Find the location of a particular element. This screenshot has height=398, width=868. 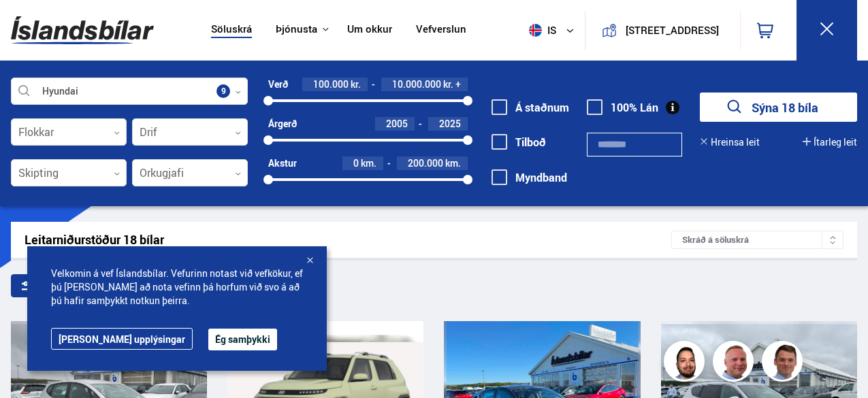

span: 2025 is located at coordinates (450, 123).